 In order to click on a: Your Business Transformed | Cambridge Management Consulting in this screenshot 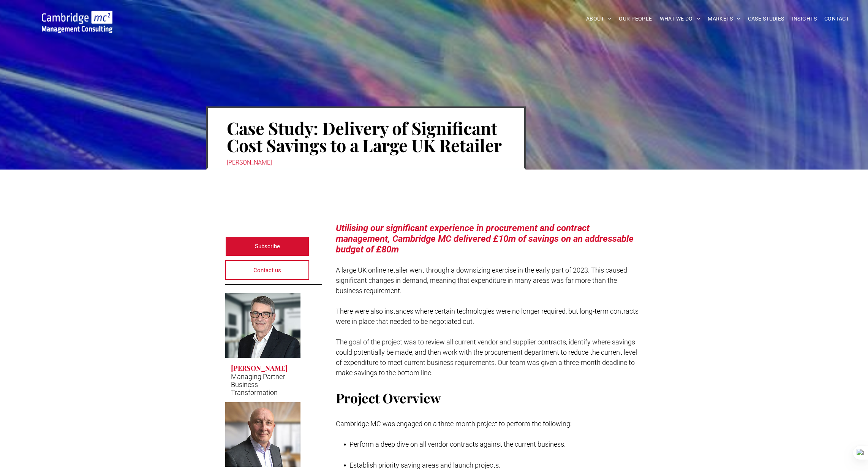, I will do `click(77, 16)`.